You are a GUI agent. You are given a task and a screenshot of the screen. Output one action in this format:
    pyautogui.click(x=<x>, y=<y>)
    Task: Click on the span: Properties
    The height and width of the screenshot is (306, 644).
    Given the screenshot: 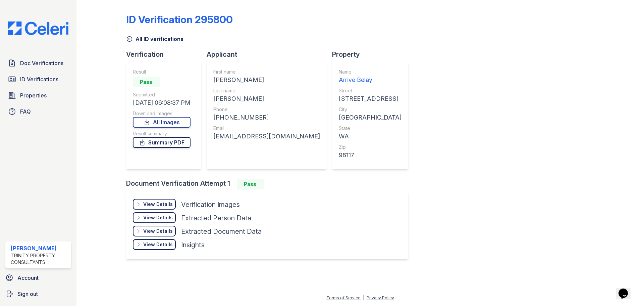 What is the action you would take?
    pyautogui.click(x=33, y=95)
    